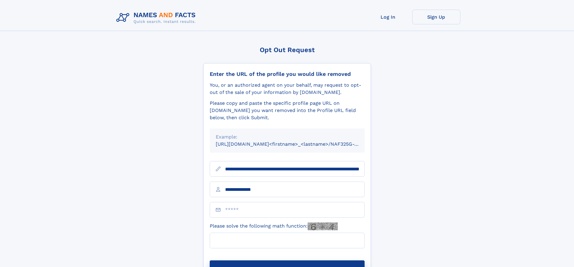  What do you see at coordinates (157, 18) in the screenshot?
I see `img: Logo Names and Facts` at bounding box center [157, 18].